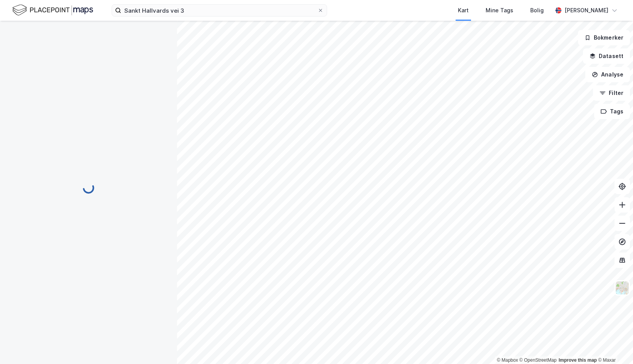 The image size is (633, 364). I want to click on div: Bolig, so click(537, 10).